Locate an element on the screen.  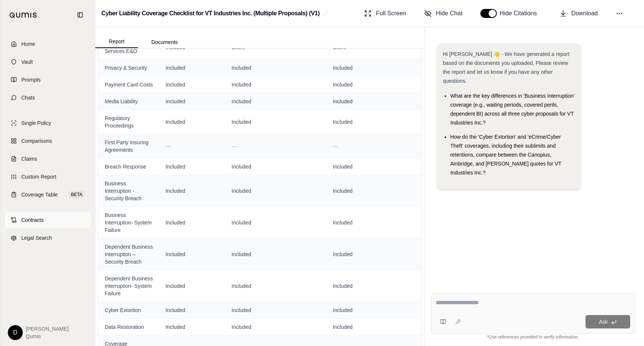
a: Custom Report is located at coordinates (48, 177).